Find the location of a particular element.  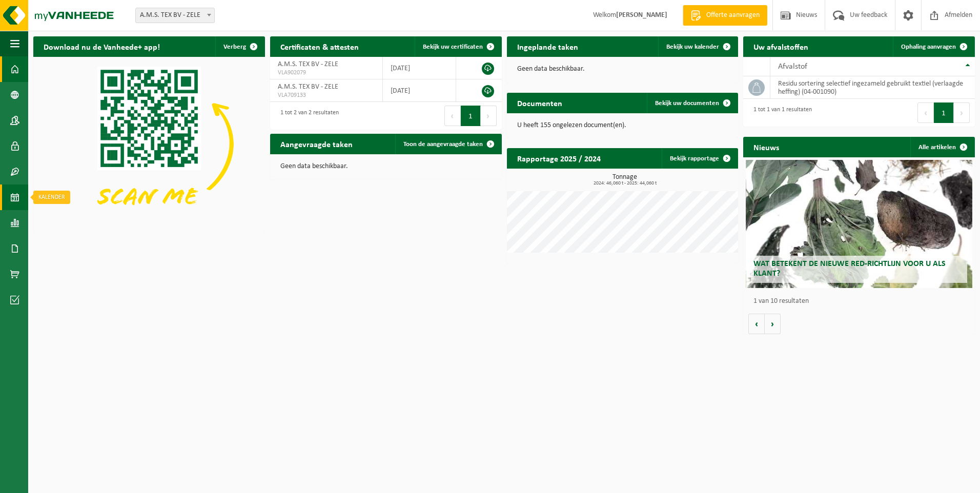

span: Ophaling aanvragen is located at coordinates (929, 47).